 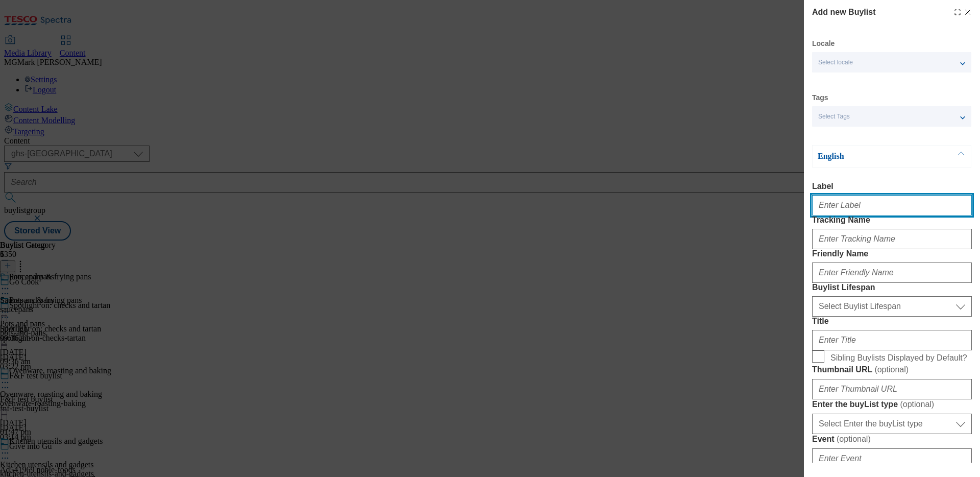 What do you see at coordinates (823, 43) in the screenshot?
I see `label: Locale` at bounding box center [823, 43].